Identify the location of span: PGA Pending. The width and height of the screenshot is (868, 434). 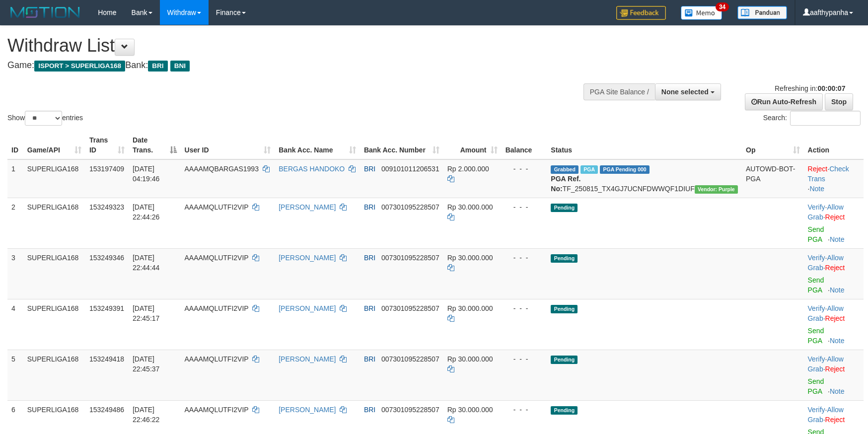
(625, 169).